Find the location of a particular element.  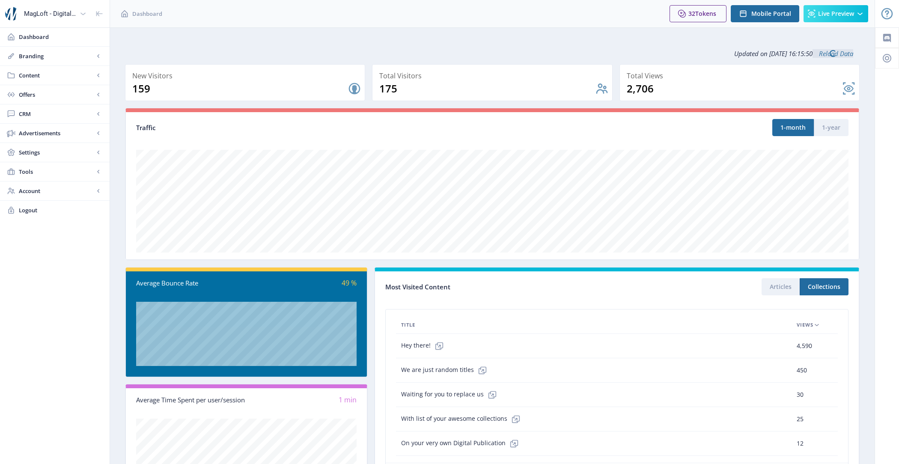

div: Average Bounce Rate is located at coordinates (191, 283).